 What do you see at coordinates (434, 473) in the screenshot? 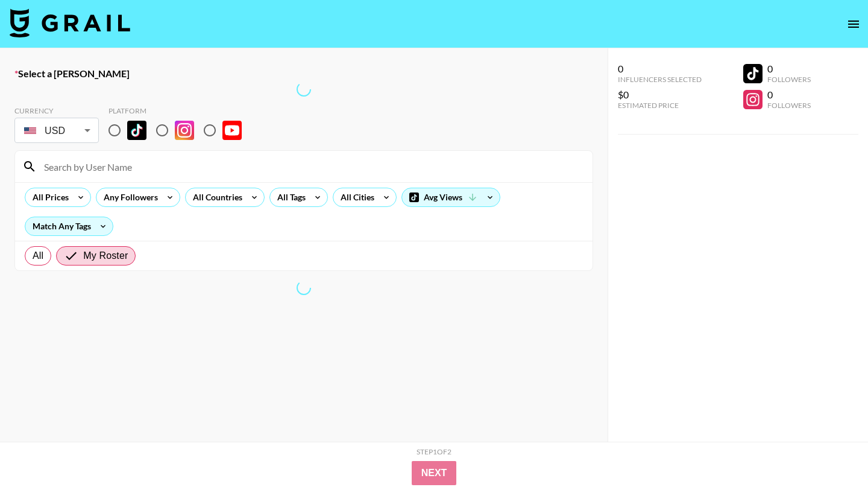
I see `button: Next` at bounding box center [434, 473].